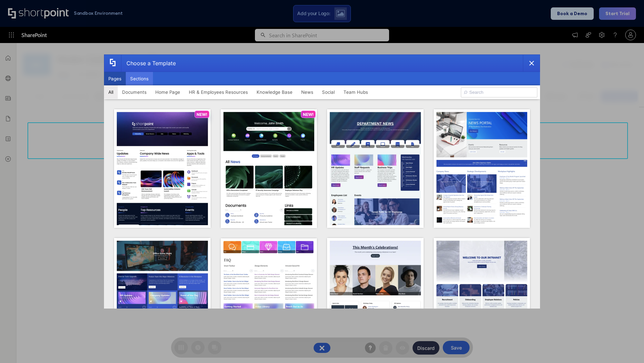 The height and width of the screenshot is (363, 644). Describe the element at coordinates (328, 92) in the screenshot. I see `button: Social` at that location.